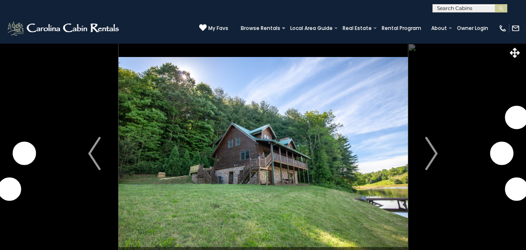 The height and width of the screenshot is (250, 526). I want to click on a: Browse Rentals, so click(260, 28).